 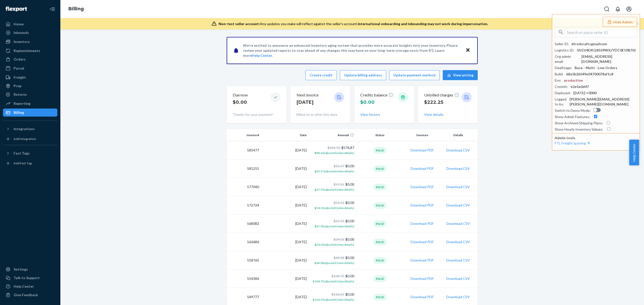 I want to click on div: Switch to Demo Mode :, so click(x=572, y=111).